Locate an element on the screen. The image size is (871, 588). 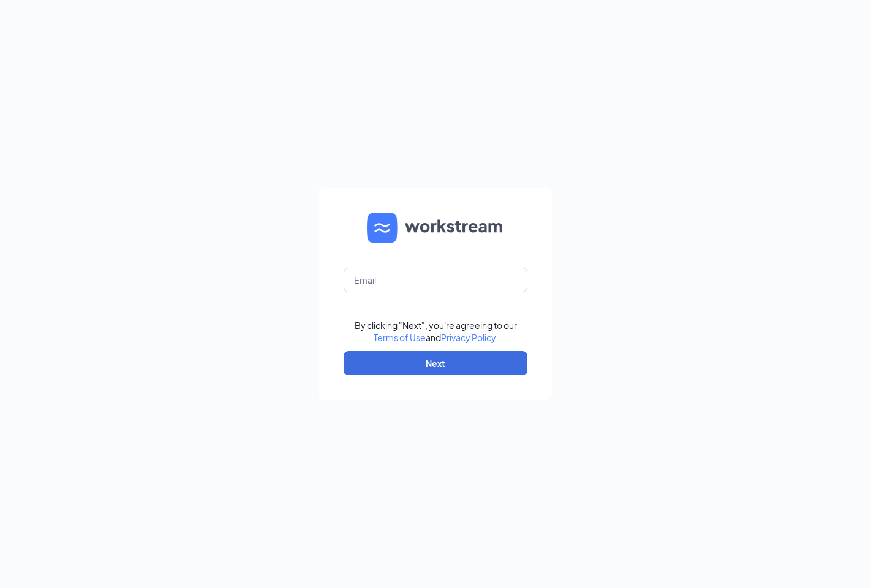
input: Email is located at coordinates (436, 280).